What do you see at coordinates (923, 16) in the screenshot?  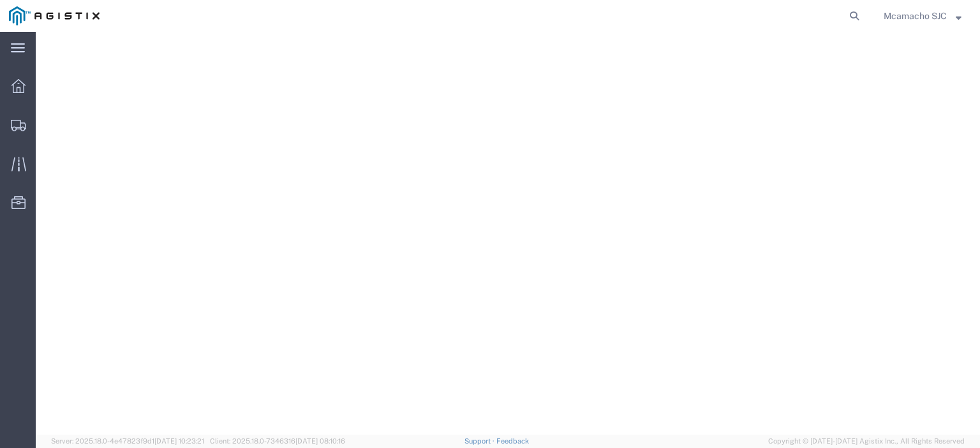 I see `button: Mcamacho SJC` at bounding box center [923, 16].